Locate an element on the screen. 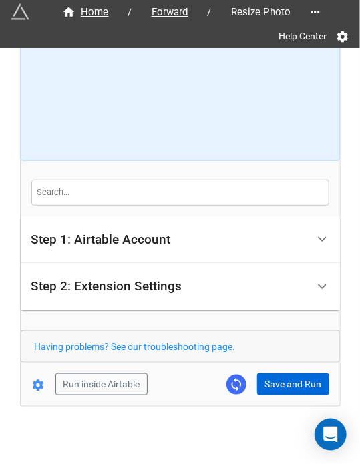 The width and height of the screenshot is (360, 464). span: Forward is located at coordinates (170, 12).